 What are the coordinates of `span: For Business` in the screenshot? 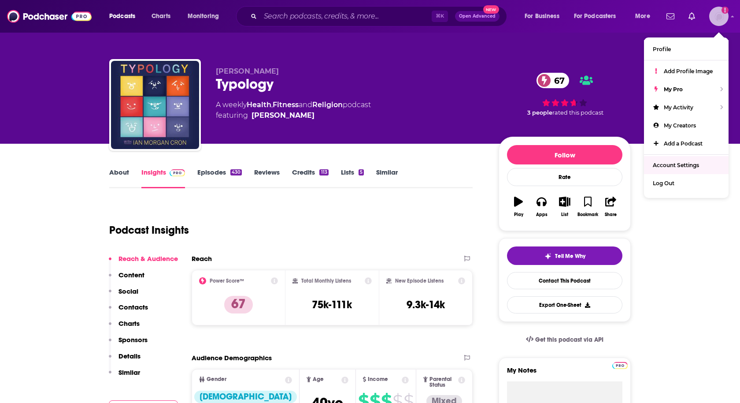 It's located at (542, 16).